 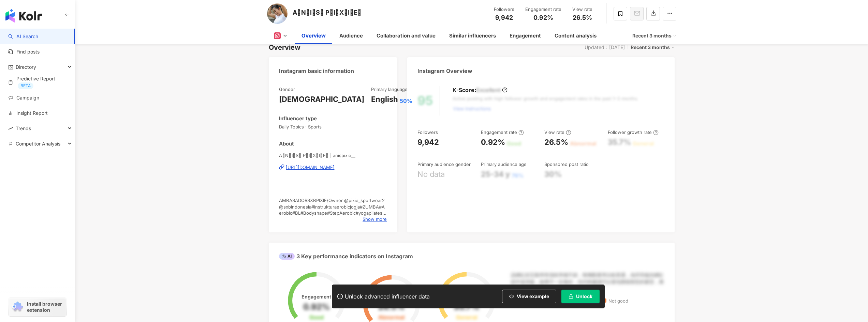 What do you see at coordinates (445, 71) in the screenshot?
I see `div: Instagram Overview` at bounding box center [445, 71].